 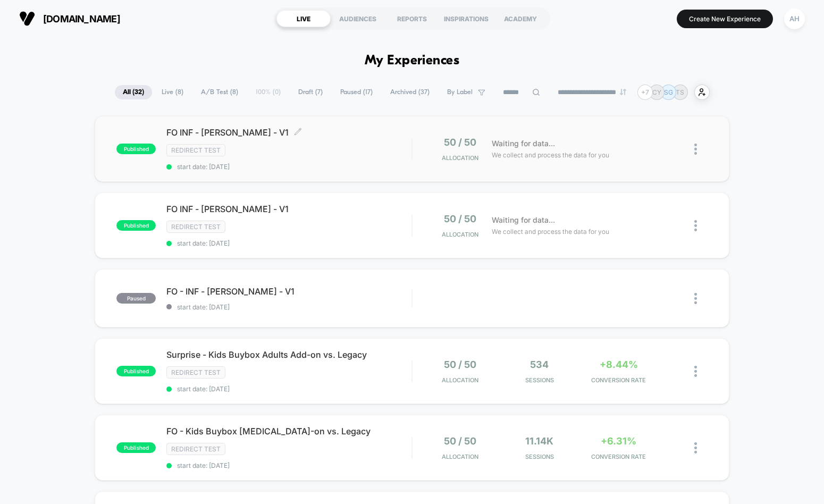 What do you see at coordinates (623, 92) in the screenshot?
I see `img: end` at bounding box center [623, 92].